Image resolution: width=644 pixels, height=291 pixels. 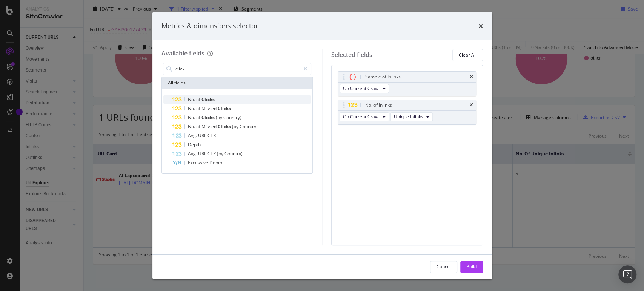 I want to click on div: Metrics & dimensions selector, so click(x=210, y=26).